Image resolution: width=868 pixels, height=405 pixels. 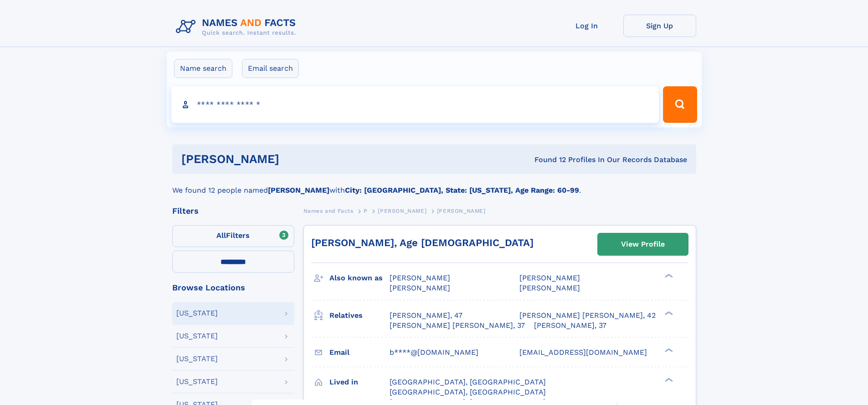 What do you see at coordinates (415, 104) in the screenshot?
I see `input: search input` at bounding box center [415, 104].